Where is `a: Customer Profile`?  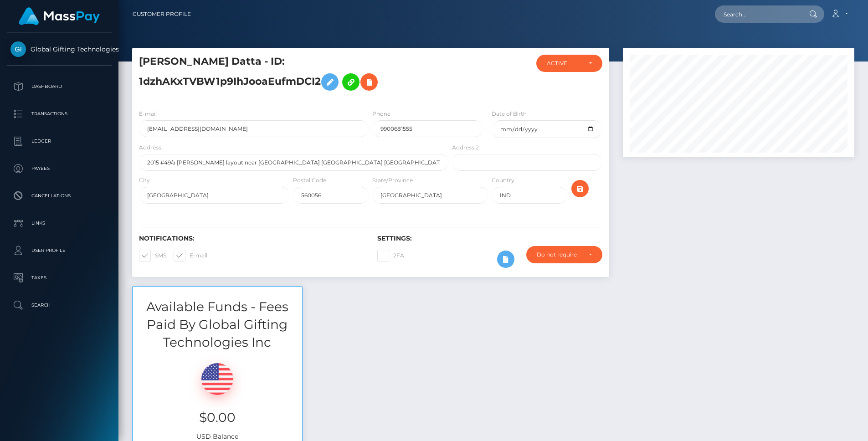
a: Customer Profile is located at coordinates (162, 14).